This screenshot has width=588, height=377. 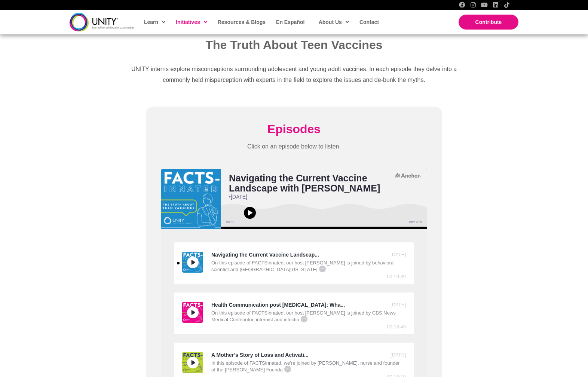 What do you see at coordinates (484, 5) in the screenshot?
I see `a: YouTube` at bounding box center [484, 5].